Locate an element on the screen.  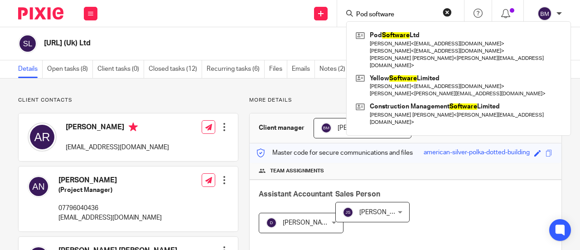
a: Files is located at coordinates (278, 69).